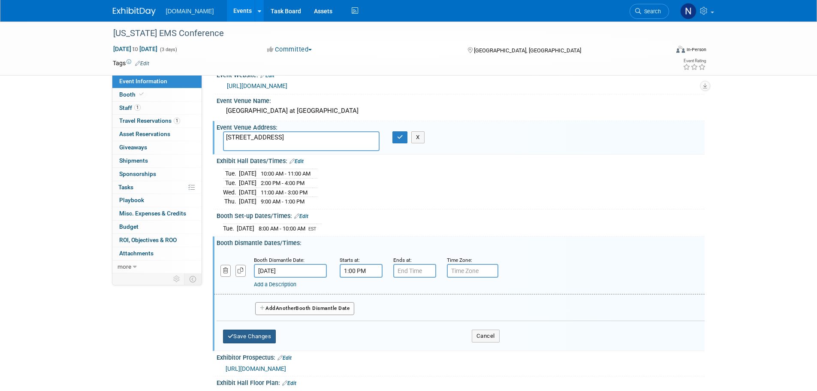 The width and height of the screenshot is (817, 391). Describe the element at coordinates (286, 308) in the screenshot. I see `span: Another` at that location.